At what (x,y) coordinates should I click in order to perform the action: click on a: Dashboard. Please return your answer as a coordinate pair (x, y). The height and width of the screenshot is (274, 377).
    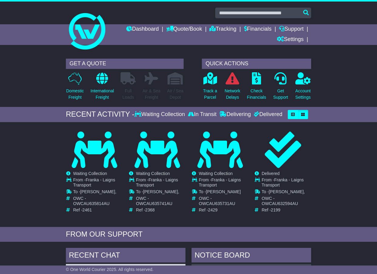
    Looking at the image, I should click on (142, 29).